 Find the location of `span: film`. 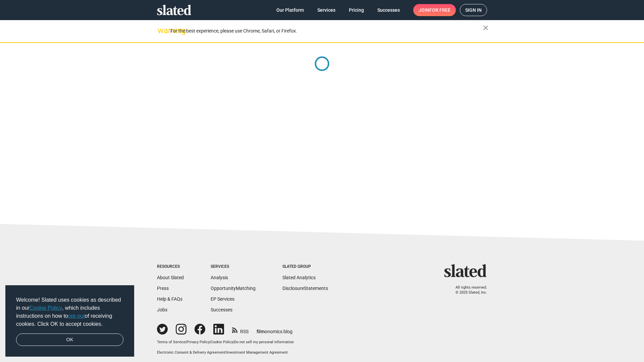

span: film is located at coordinates (261, 332).